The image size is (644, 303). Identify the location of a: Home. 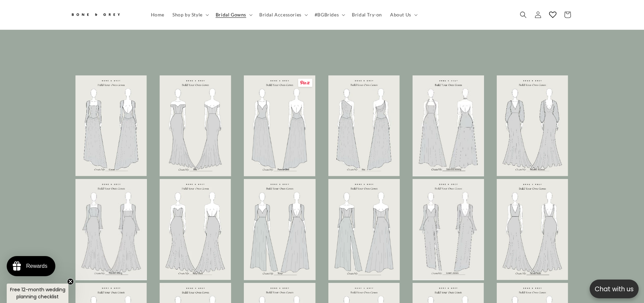
(158, 15).